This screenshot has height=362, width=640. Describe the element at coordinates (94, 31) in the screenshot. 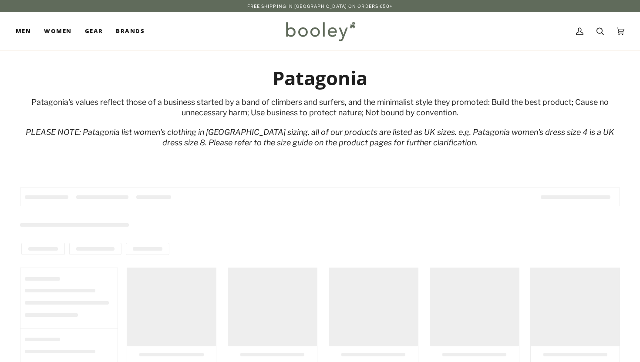

I see `a: Gear` at that location.